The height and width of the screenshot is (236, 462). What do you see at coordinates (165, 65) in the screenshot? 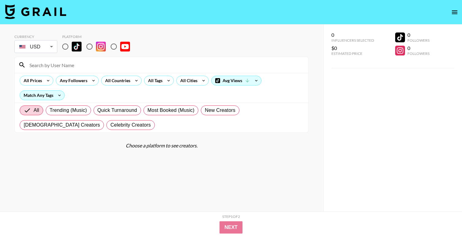
I see `input: Search by User Name` at bounding box center [165, 65].